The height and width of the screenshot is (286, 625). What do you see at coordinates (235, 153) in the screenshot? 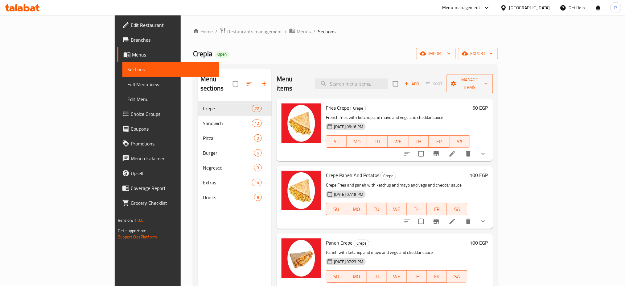
I see `nav: Menu sections` at bounding box center [235, 153].